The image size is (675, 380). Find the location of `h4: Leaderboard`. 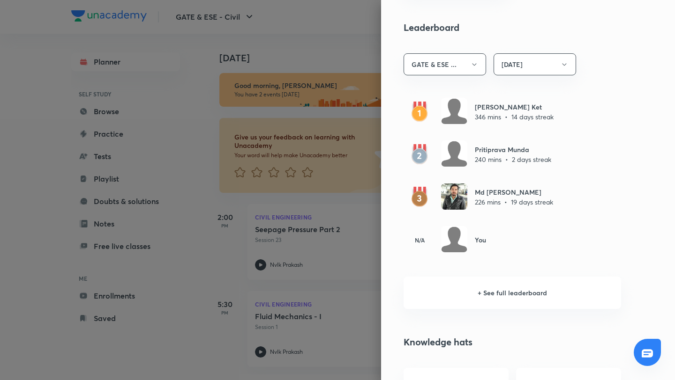

h4: Leaderboard is located at coordinates (512, 28).